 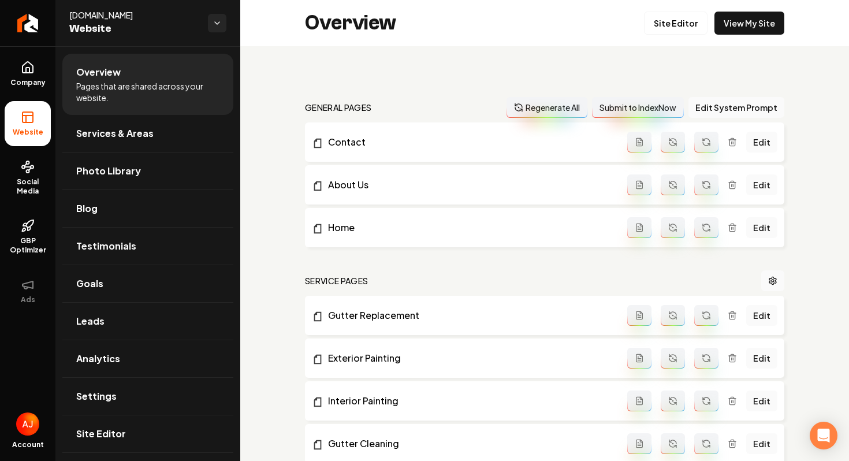 What do you see at coordinates (28, 245) in the screenshot?
I see `span: GBP Optimizer` at bounding box center [28, 245].